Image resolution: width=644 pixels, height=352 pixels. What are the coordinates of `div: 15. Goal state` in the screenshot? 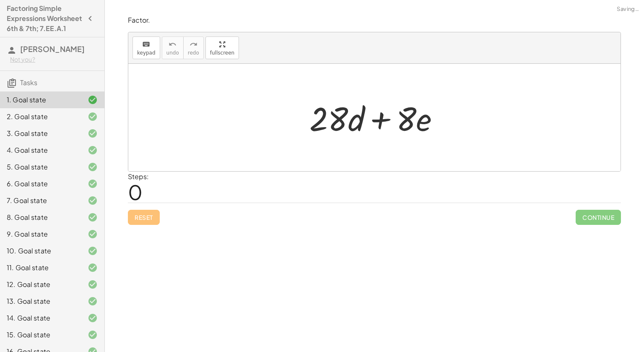 It's located at (40, 335).